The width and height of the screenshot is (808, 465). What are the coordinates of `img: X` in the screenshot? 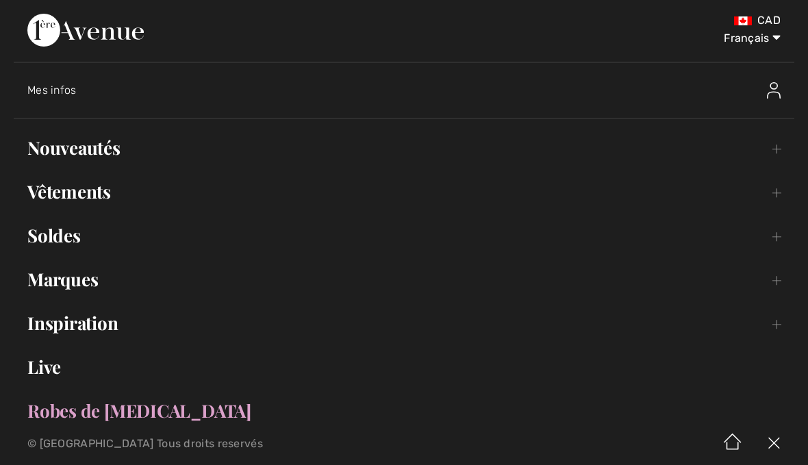 It's located at (773, 444).